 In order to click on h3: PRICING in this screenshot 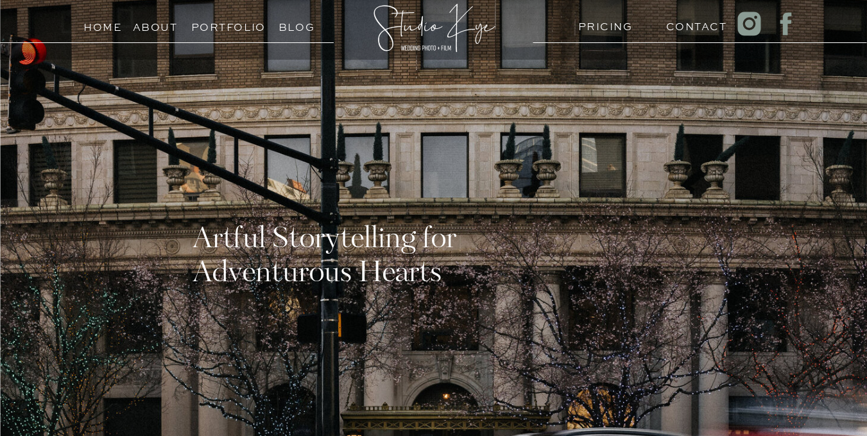, I will do `click(602, 23)`.